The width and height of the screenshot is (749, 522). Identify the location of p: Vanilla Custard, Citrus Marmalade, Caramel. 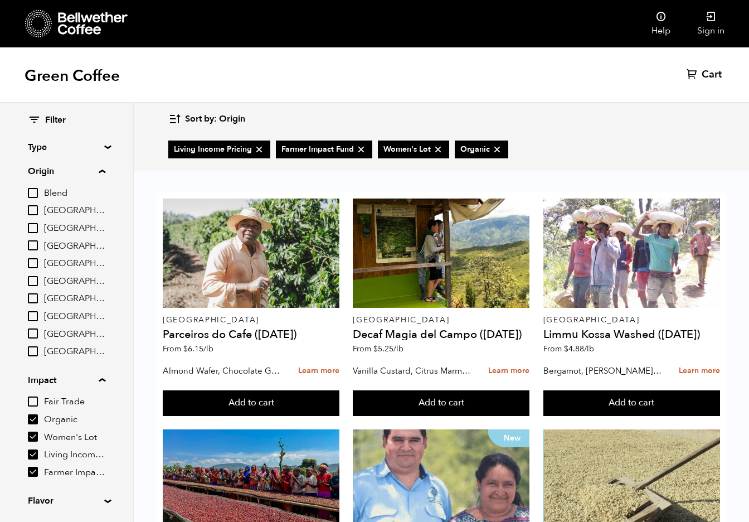
(413, 371).